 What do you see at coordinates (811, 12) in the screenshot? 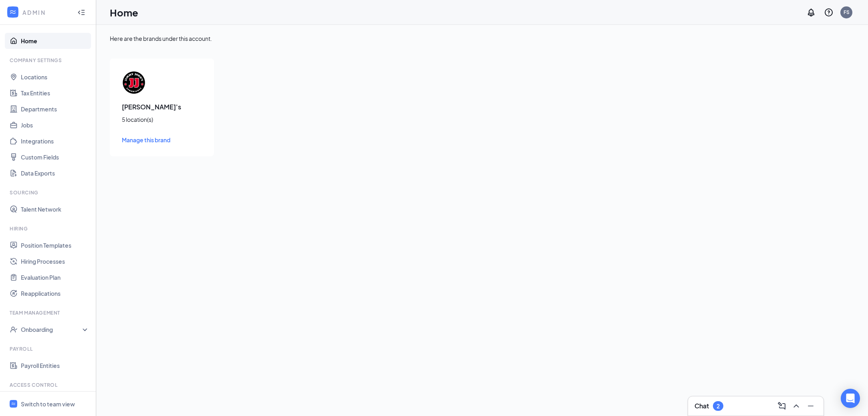
I see `svg: Notifications` at bounding box center [811, 12].